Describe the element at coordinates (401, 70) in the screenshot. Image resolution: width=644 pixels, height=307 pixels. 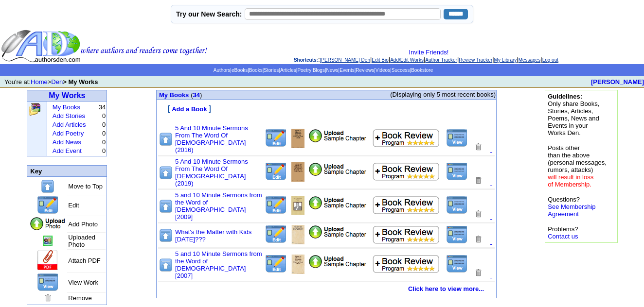
I see `a: Success` at that location.